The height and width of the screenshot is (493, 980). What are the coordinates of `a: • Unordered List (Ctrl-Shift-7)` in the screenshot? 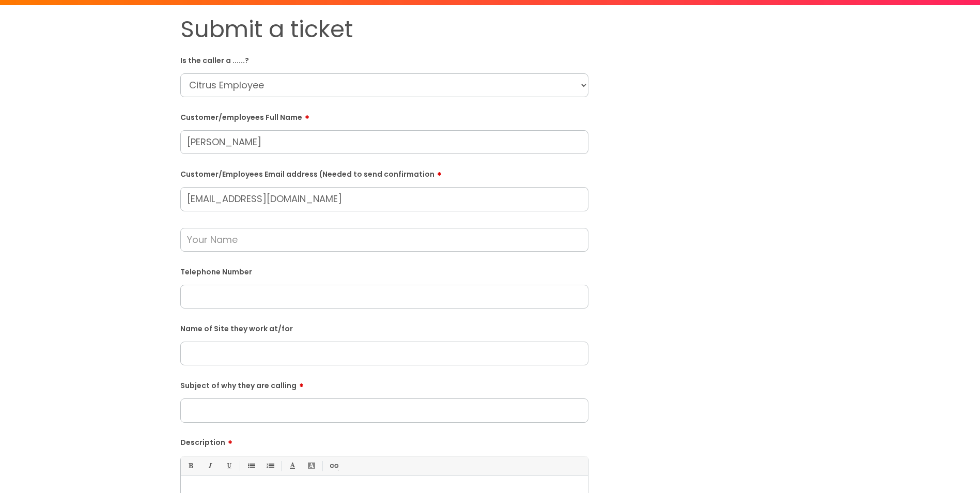 It's located at (251, 465).